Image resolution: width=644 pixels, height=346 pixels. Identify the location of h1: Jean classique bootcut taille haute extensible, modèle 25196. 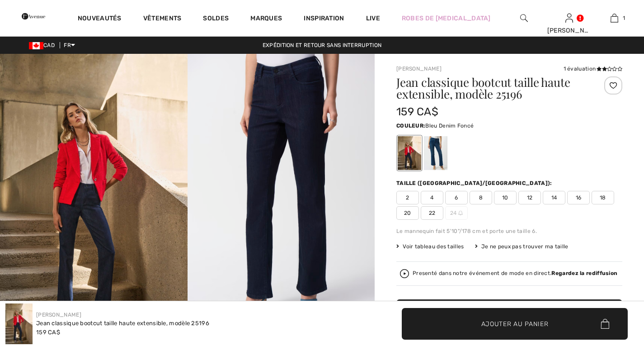
(490, 88).